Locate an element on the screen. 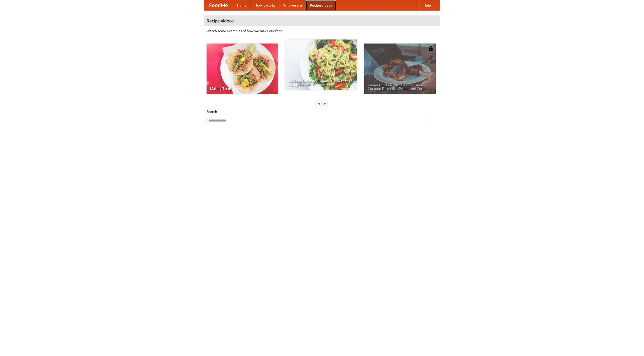  a: FoodMe is located at coordinates (219, 6).